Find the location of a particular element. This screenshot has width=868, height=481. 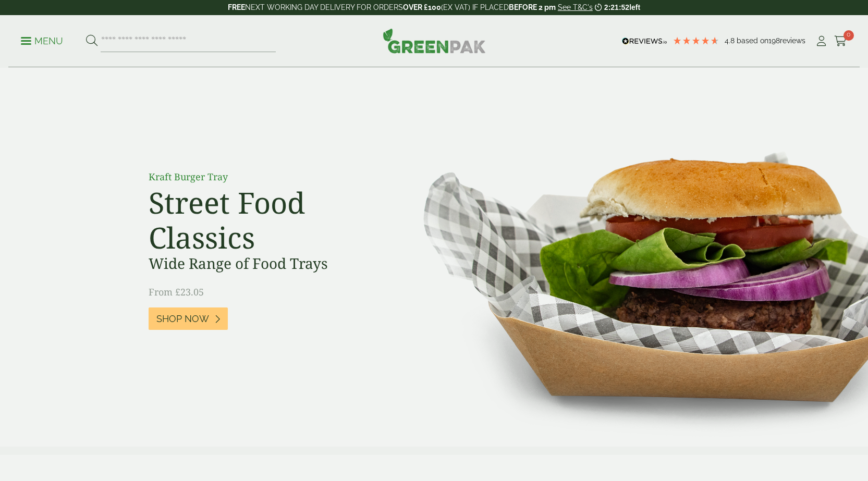

span: 198 is located at coordinates (774, 41).